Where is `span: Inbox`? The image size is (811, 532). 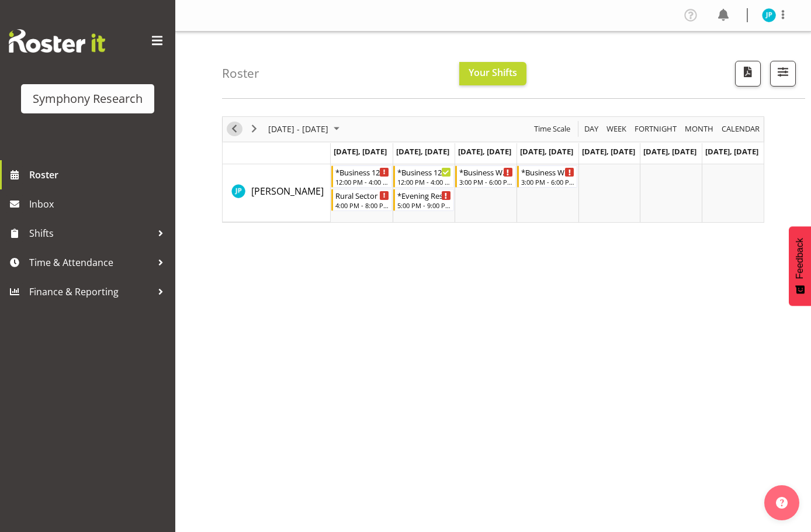
span: Inbox is located at coordinates (100, 204).